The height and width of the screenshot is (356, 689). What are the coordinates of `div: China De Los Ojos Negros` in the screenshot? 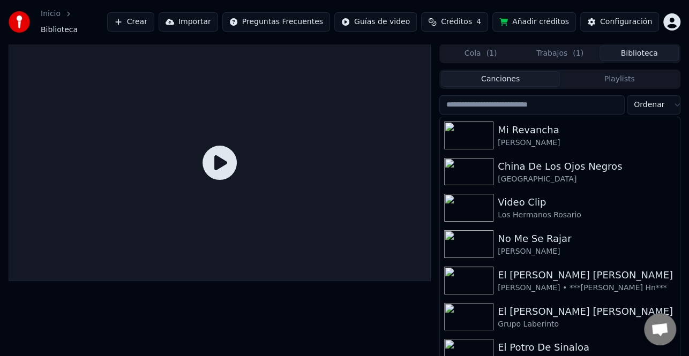 It's located at (587, 167).